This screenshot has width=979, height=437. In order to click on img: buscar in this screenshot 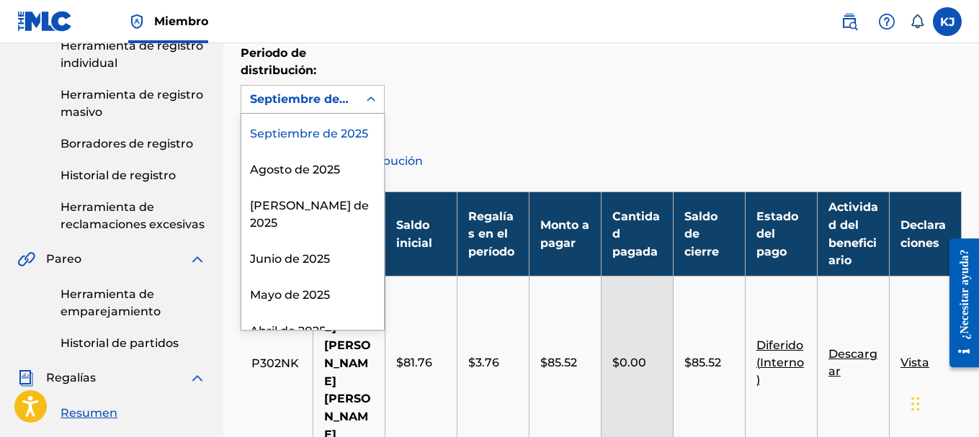, I will do `click(849, 22)`.